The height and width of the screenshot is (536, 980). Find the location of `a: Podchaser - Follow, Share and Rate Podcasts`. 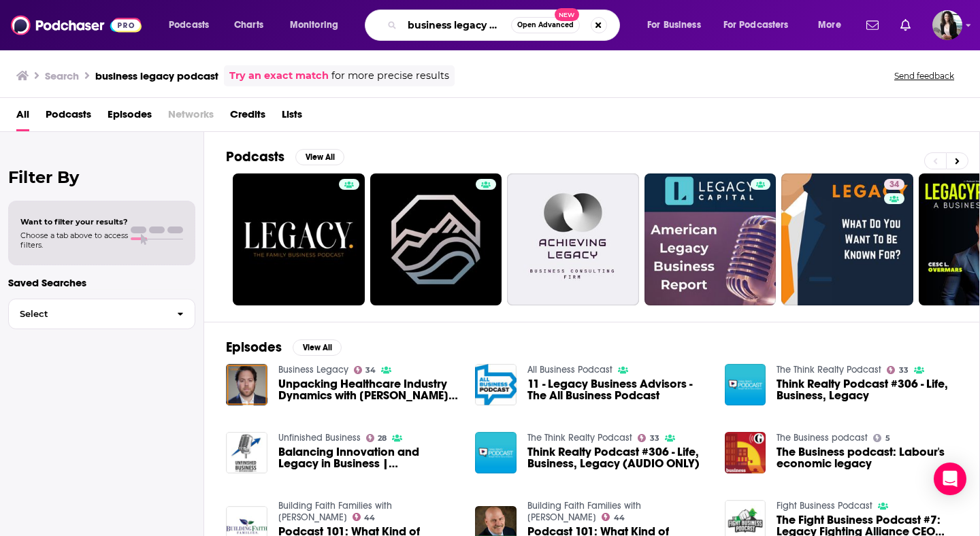

a: Podchaser - Follow, Share and Rate Podcasts is located at coordinates (76, 25).